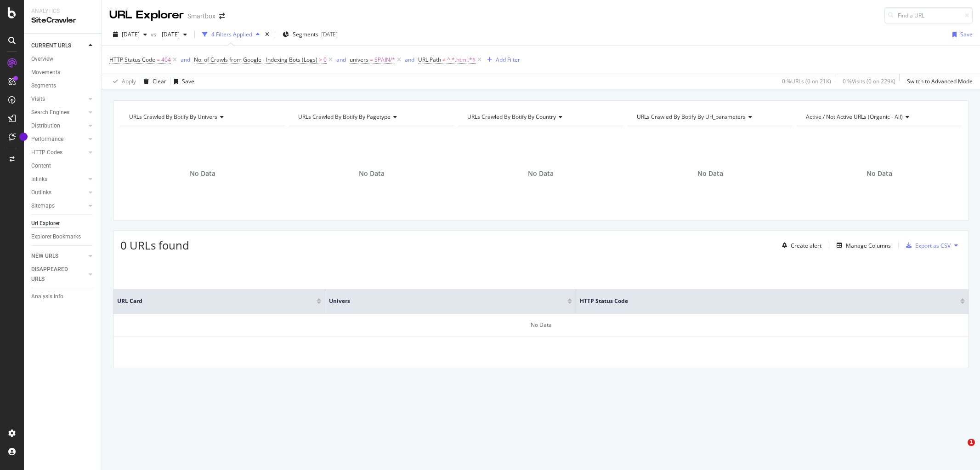 The height and width of the screenshot is (470, 980). I want to click on a: Movements, so click(63, 72).